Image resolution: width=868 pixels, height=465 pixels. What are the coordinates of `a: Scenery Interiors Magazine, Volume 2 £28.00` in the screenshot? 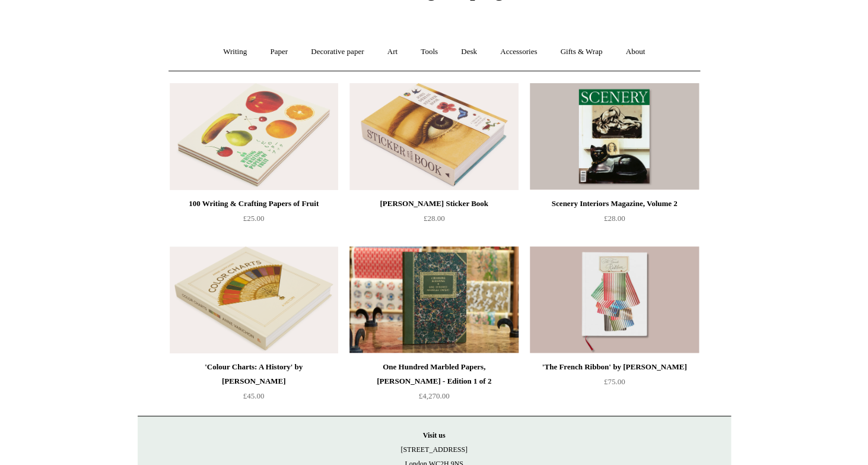 It's located at (614, 220).